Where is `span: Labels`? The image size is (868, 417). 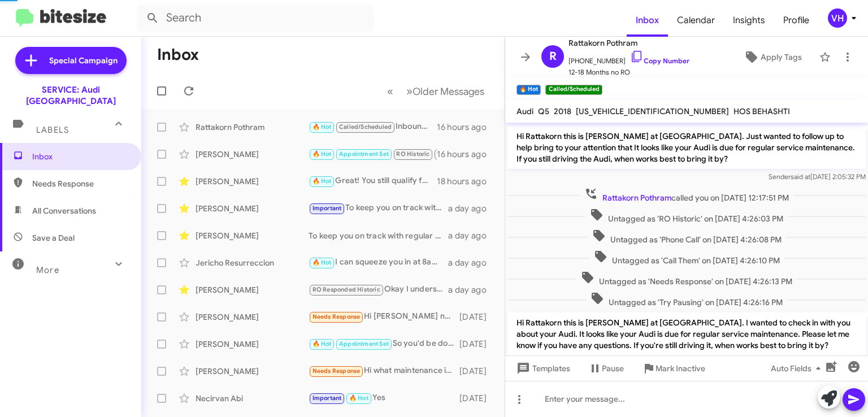
span: Labels is located at coordinates (53, 130).